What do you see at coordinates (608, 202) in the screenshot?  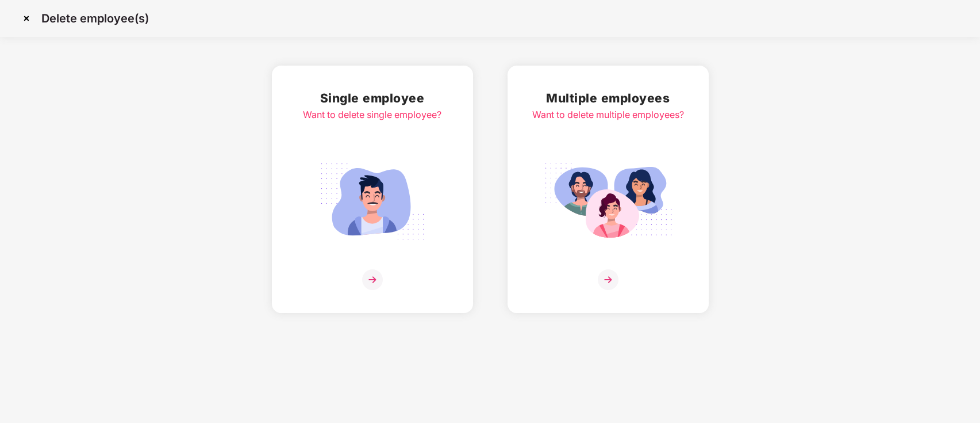 I see `img: svg+xml;base64,PHN2ZyB4bWxucz0iaHR0cDovL3d3dy53My5vcmcvMjAwMC9zdmciIGlkPSJNdWx0aXBsZV9lbXBsb3llZS...` at bounding box center [608, 202].